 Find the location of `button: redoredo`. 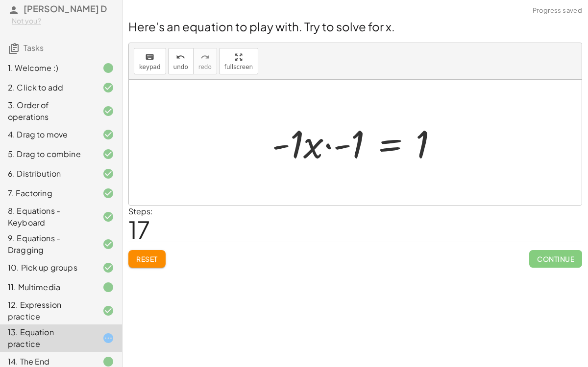

button: redoredo is located at coordinates (205, 61).